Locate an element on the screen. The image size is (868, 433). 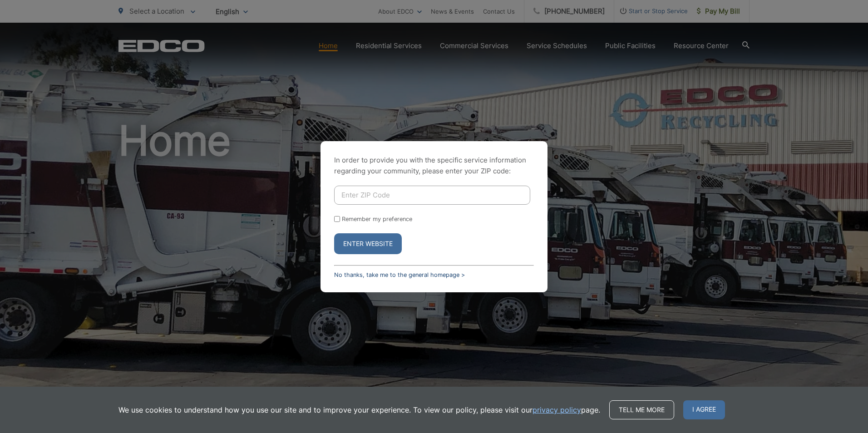
button: Enter Website is located at coordinates (368, 243).